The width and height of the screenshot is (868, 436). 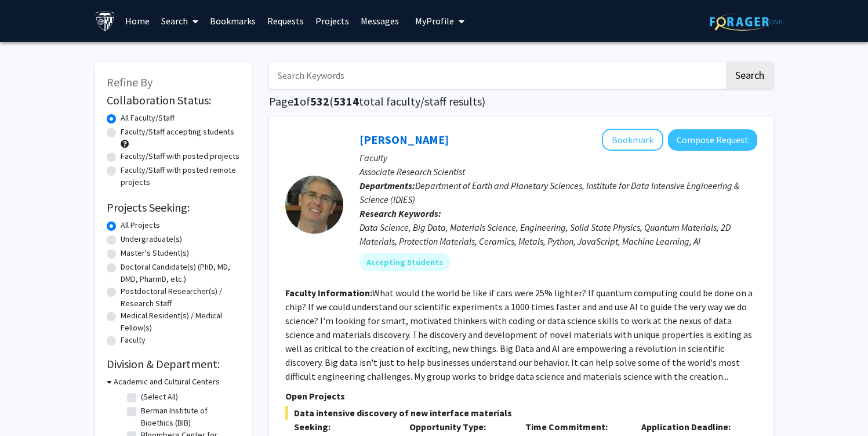 What do you see at coordinates (285, 21) in the screenshot?
I see `a: Requests` at bounding box center [285, 21].